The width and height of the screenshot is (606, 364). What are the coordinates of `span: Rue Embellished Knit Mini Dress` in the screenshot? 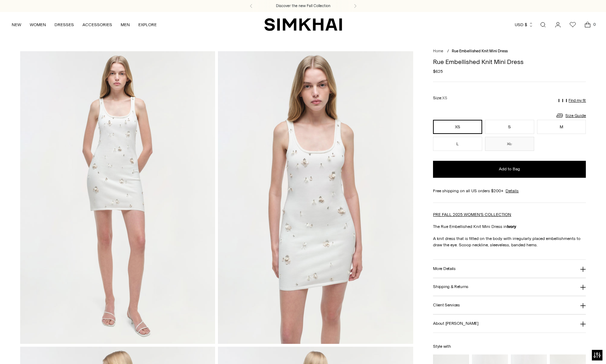 It's located at (480, 51).